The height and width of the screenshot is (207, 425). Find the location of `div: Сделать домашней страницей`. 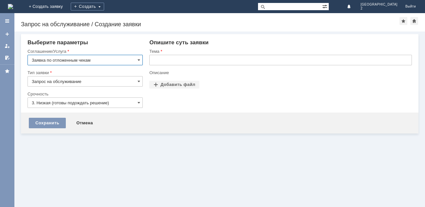

div: Сделать домашней страницей is located at coordinates (414, 21).